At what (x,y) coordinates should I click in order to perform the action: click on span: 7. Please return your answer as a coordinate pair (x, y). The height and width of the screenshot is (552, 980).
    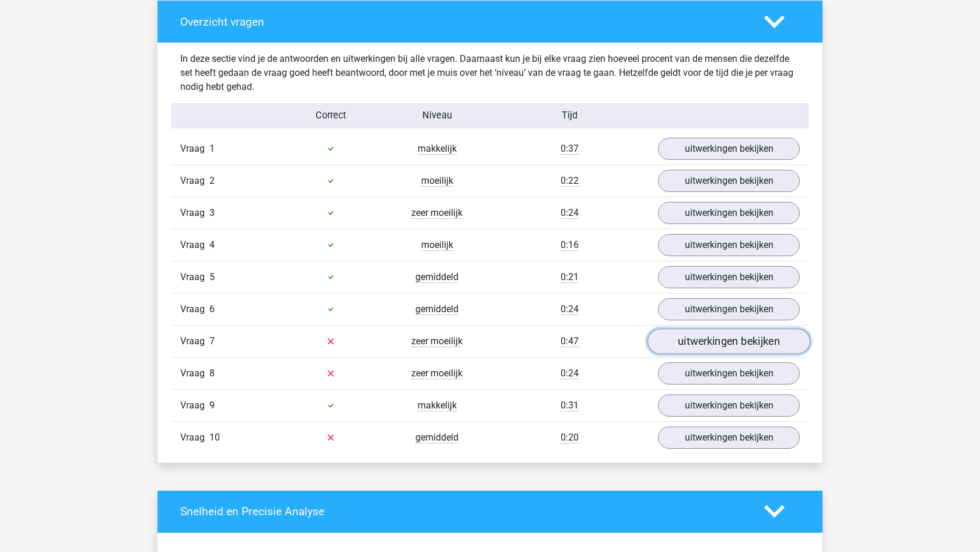
    Looking at the image, I should click on (211, 340).